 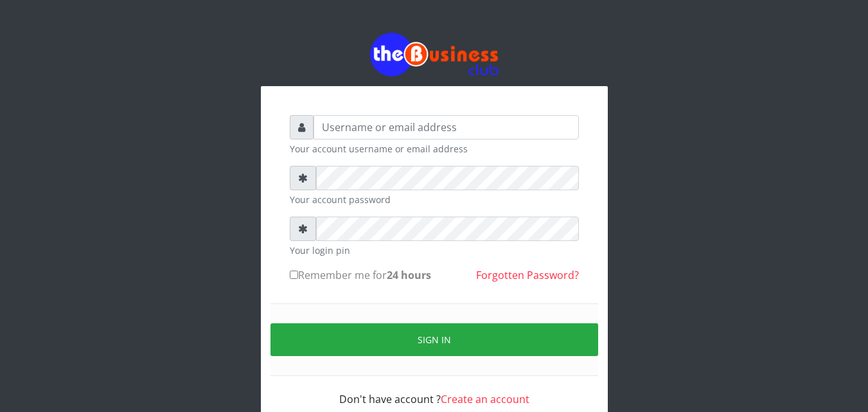 I want to click on small: Your account username or email address, so click(x=435, y=148).